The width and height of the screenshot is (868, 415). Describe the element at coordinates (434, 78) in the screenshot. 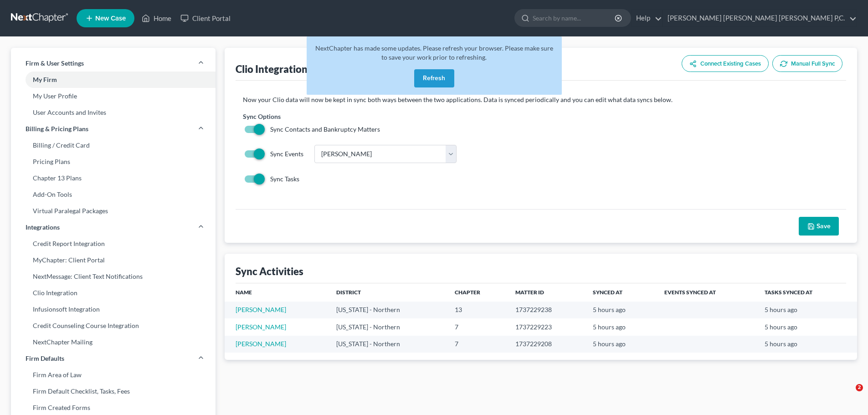

I see `button: Refresh` at that location.